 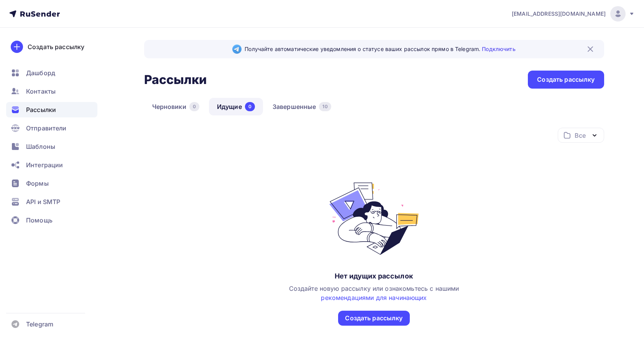 I want to click on h2: Рассылки, so click(x=175, y=80).